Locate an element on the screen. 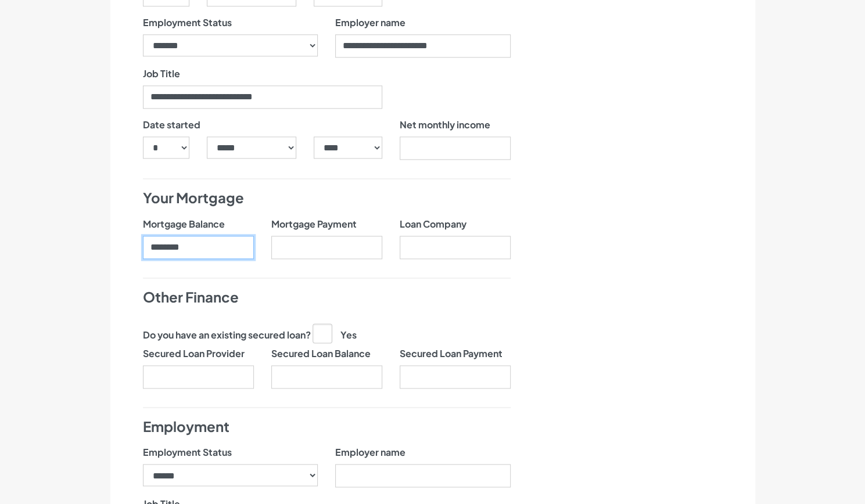 The width and height of the screenshot is (865, 504). label: Secured Loan Payment is located at coordinates (451, 353).